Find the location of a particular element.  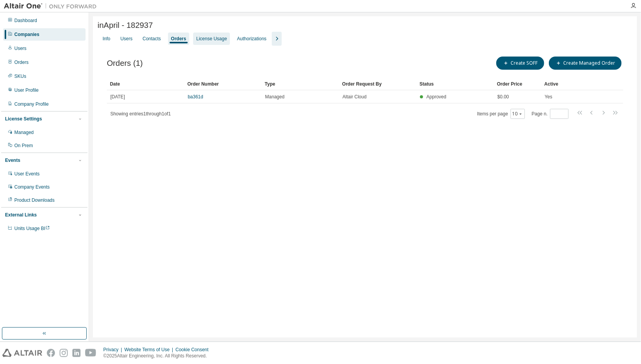

p: © 2025 Altair Engineering, Inc. All Rights Reserved. is located at coordinates (158, 356).